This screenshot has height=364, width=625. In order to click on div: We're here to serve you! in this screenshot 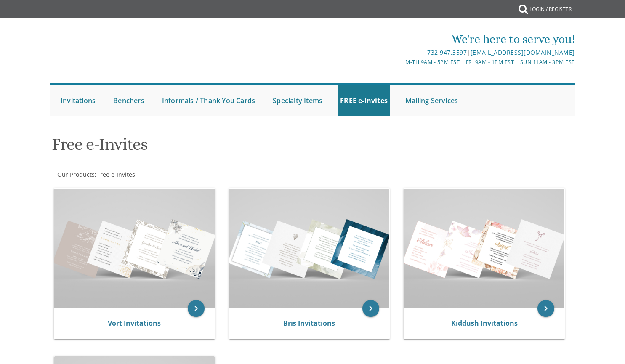, I will do `click(401, 39)`.